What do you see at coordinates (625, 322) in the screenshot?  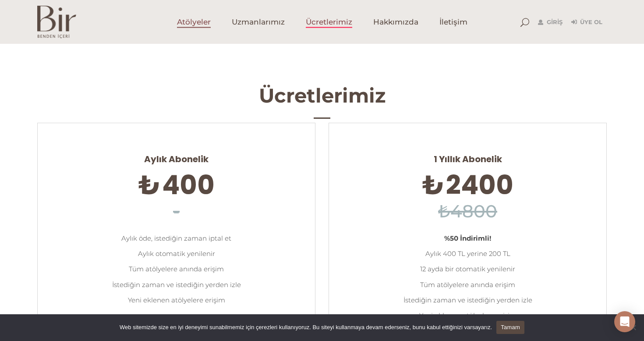 I see `div: Open Intercom Messenger` at bounding box center [625, 322].